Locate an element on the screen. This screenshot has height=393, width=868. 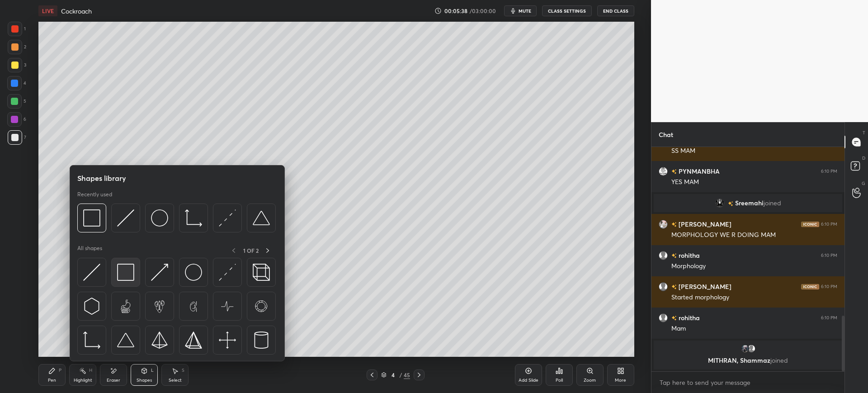
div: P is located at coordinates (60, 370).